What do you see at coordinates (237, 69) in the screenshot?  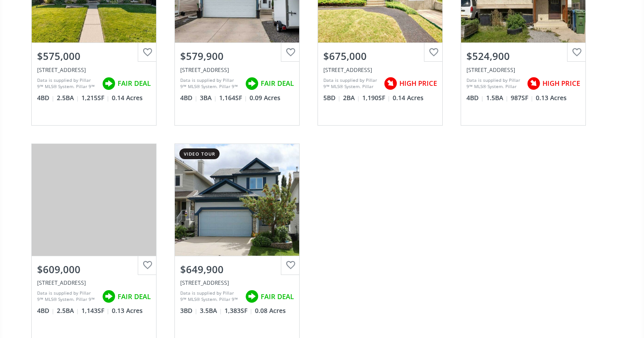 I see `div: 171 Bridlewood Circle SW, Calgary, AB T2Y 3L1` at bounding box center [237, 69].